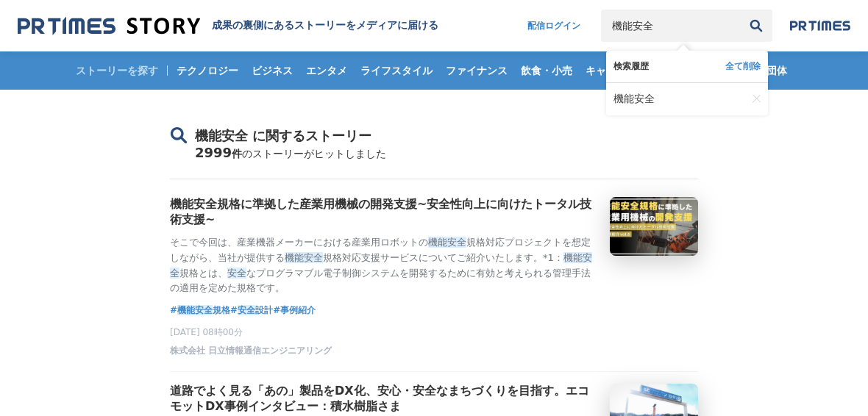 This screenshot has height=416, width=868. What do you see at coordinates (283, 136) in the screenshot?
I see `span: 機能安全 に関するストーリー` at bounding box center [283, 136].